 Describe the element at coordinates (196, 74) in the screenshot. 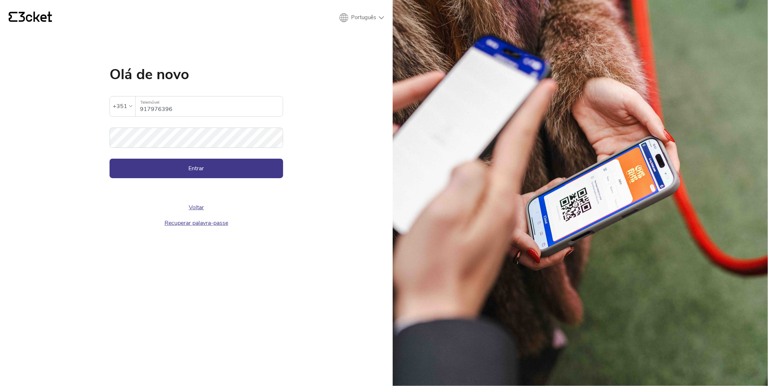

I see `h1: Olá de novo` at that location.